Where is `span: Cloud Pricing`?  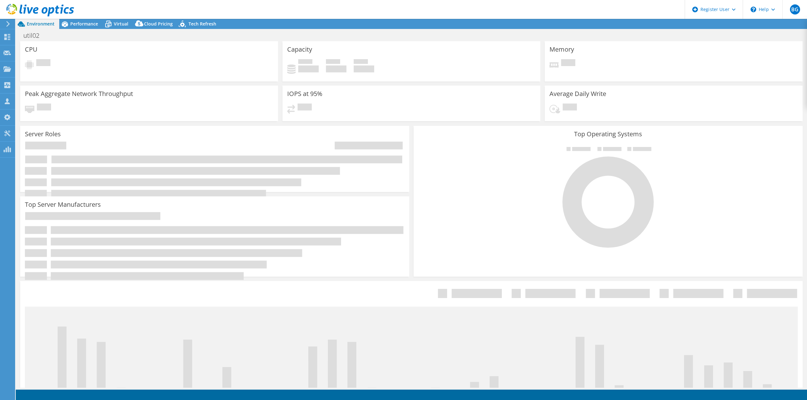
span: Cloud Pricing is located at coordinates (158, 24).